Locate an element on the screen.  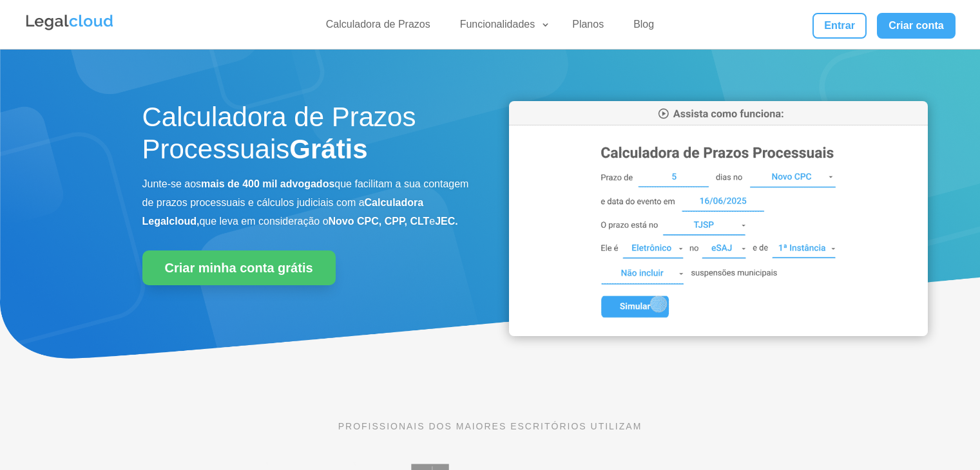
p: Junte-se aos que facilitam a sua contagem de prazos processuais e cálculos judiciais com a que le... is located at coordinates (307, 203).